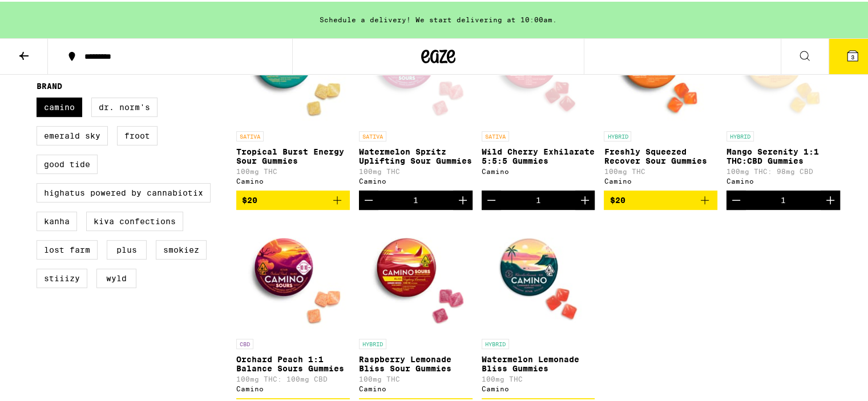  I want to click on label: Highatus Powered by Cannabiotix, so click(123, 191).